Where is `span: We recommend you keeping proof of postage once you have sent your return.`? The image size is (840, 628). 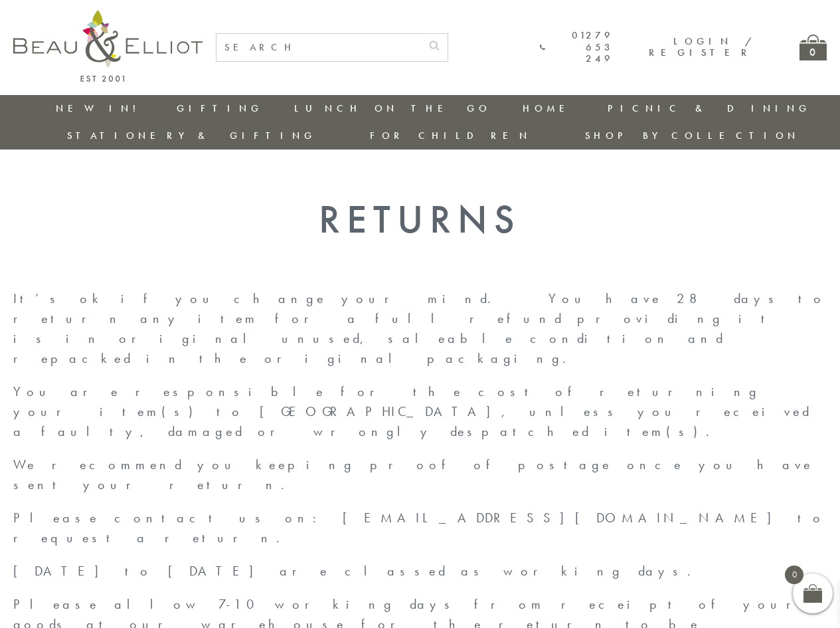
span: We recommend you keeping proof of postage once you have sent your return. is located at coordinates (413, 475).